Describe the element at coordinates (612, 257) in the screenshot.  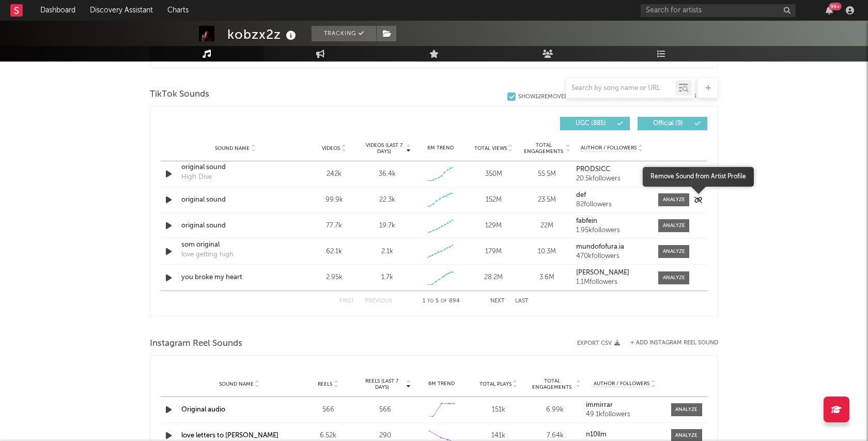
I see `div: 470k followers` at that location.